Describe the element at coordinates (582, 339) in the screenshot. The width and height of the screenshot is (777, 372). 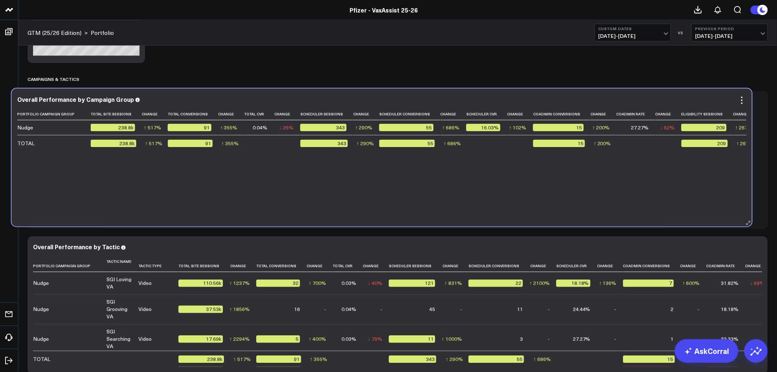
I see `div: 27.27%` at that location.